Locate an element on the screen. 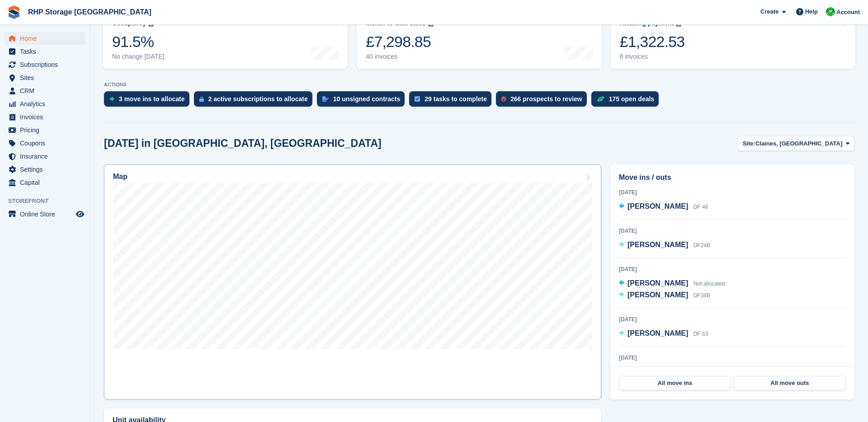 The width and height of the screenshot is (868, 422). img: stora-icon-8386f47178a22dfd0bd8f6a31ec36ba5ce8667c1dd55bd0f319d3a0aa187defe.svg is located at coordinates (14, 13).